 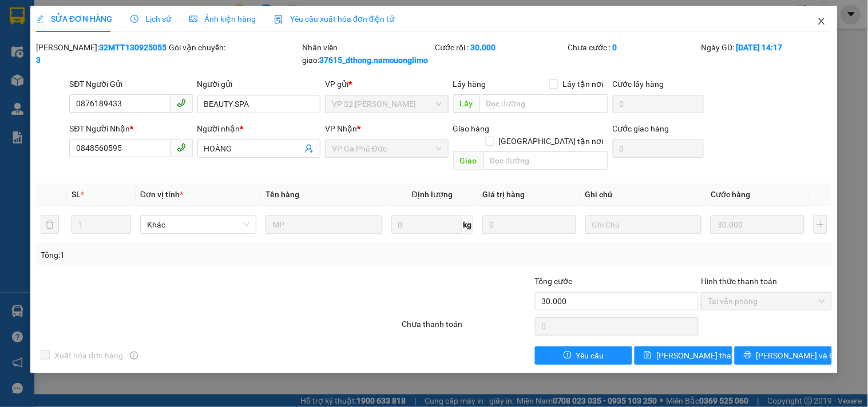 I want to click on span: Định lượng, so click(x=432, y=194).